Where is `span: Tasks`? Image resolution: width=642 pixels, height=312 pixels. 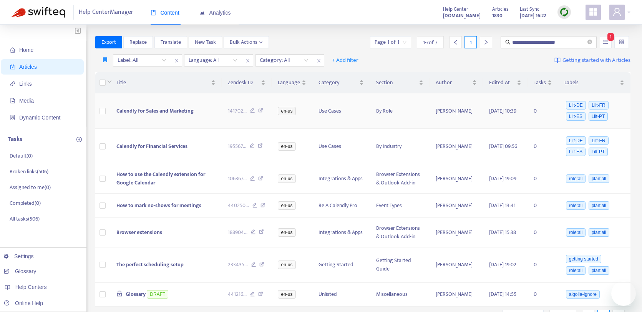
span: Tasks is located at coordinates (540, 83).